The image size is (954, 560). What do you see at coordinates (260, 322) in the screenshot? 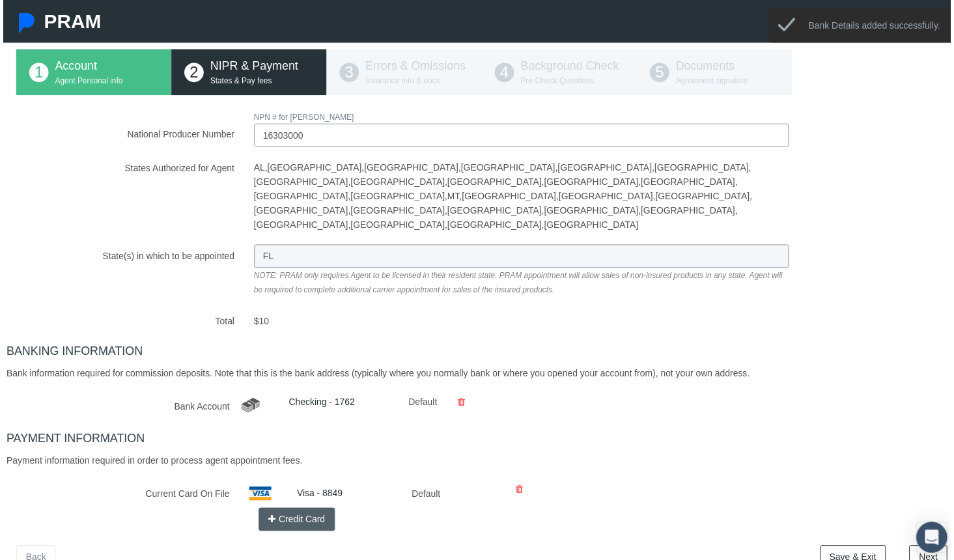
I see `span: $10` at bounding box center [260, 322].